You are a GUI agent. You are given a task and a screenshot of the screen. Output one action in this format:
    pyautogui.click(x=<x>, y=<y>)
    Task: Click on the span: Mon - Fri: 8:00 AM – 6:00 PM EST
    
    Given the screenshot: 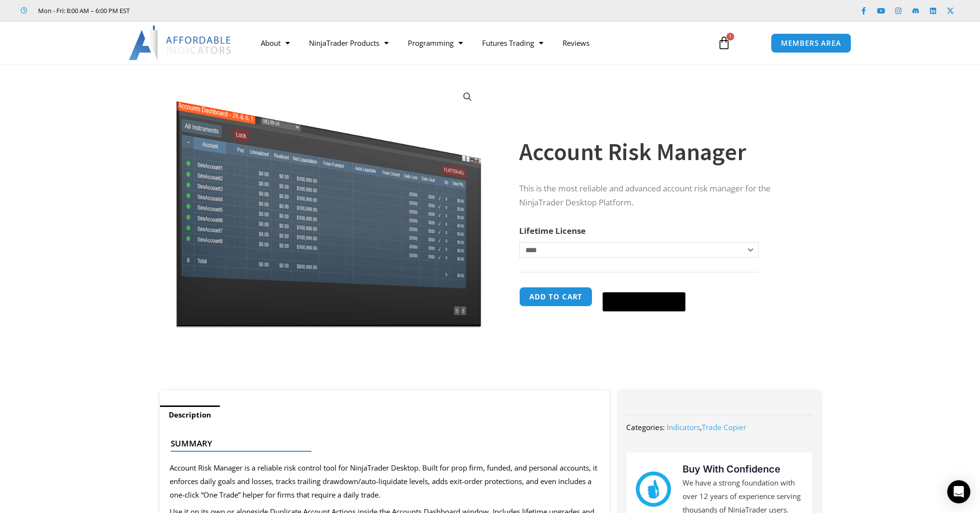 What is the action you would take?
    pyautogui.click(x=82, y=10)
    